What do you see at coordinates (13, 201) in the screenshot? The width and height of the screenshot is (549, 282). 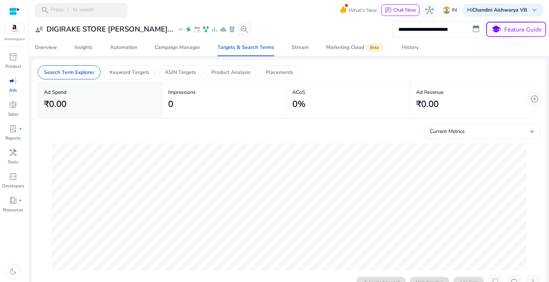 I see `span: book_4` at bounding box center [13, 201].